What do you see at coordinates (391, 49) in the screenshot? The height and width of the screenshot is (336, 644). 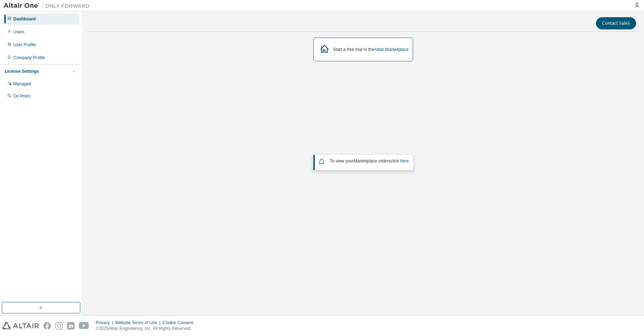 I see `a: Altair Marketplace` at bounding box center [391, 49].